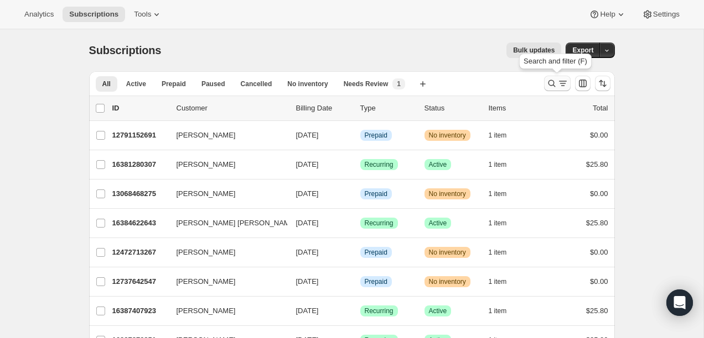 The width and height of the screenshot is (704, 338). What do you see at coordinates (106, 84) in the screenshot?
I see `span: All` at bounding box center [106, 84].